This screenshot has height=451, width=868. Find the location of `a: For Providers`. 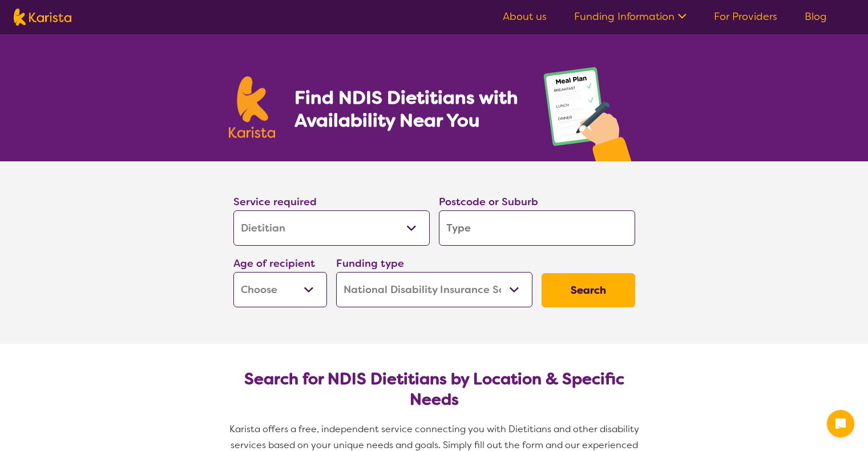

a: For Providers is located at coordinates (746, 16).